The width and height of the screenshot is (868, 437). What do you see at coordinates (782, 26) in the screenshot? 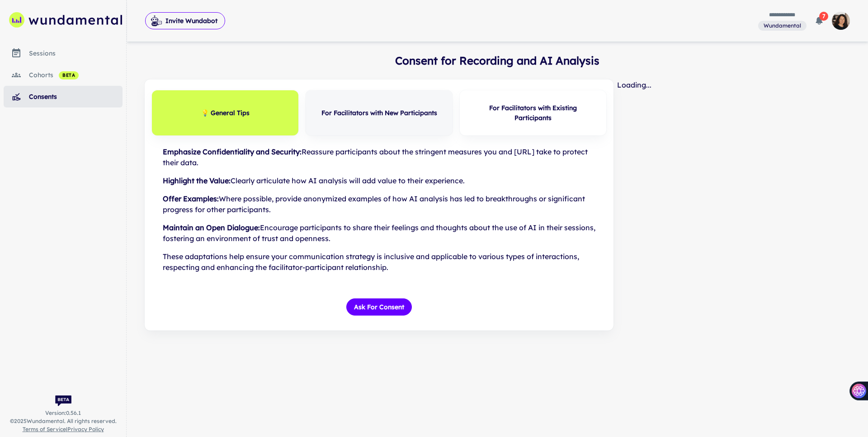
I see `span: Wundamental` at bounding box center [782, 26].